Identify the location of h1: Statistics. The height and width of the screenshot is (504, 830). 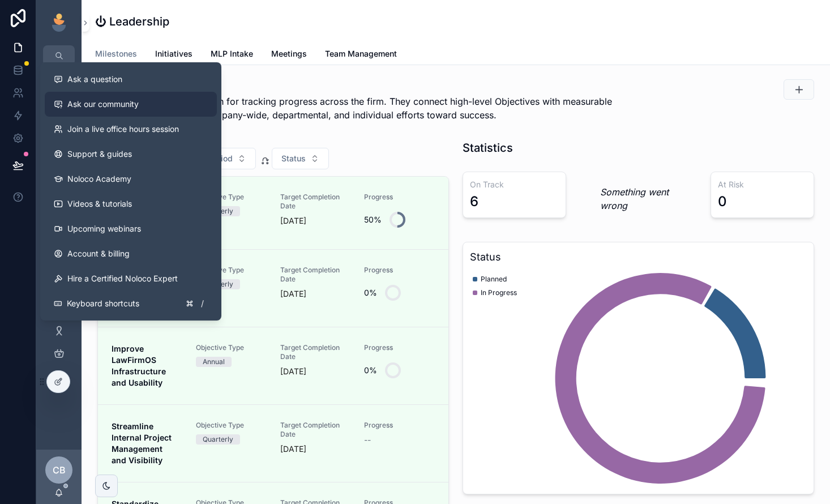
(488, 148).